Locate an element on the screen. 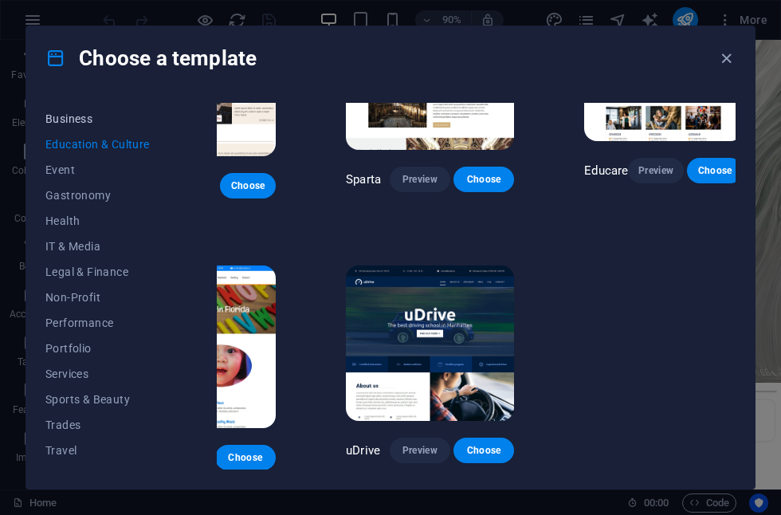 This screenshot has width=781, height=515. button: Travel is located at coordinates (97, 450).